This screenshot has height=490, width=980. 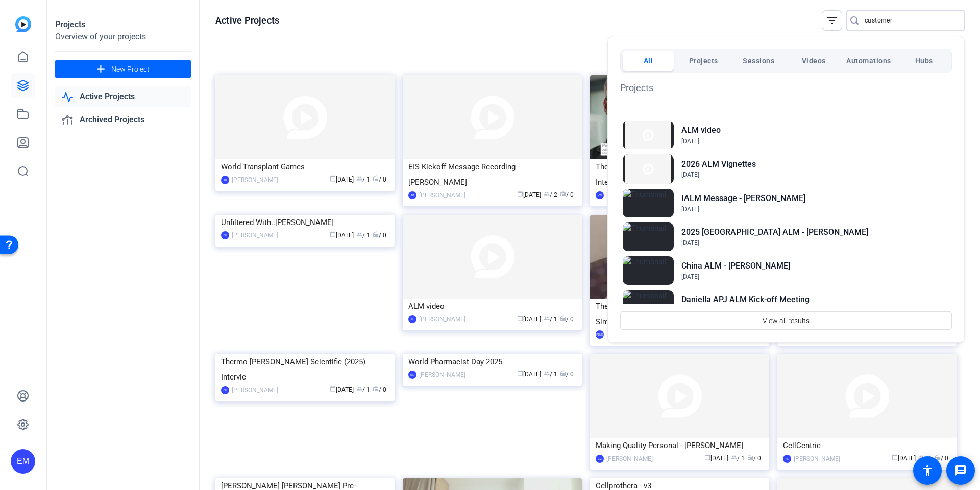 I want to click on span: Hubs, so click(x=924, y=61).